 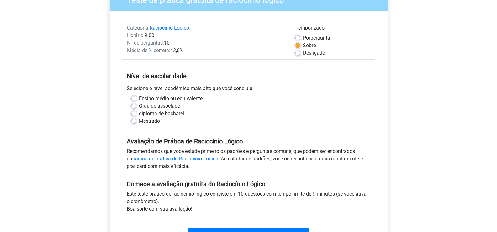 What do you see at coordinates (145, 43) in the screenshot?
I see `font: Nº de perguntas:` at bounding box center [145, 43].